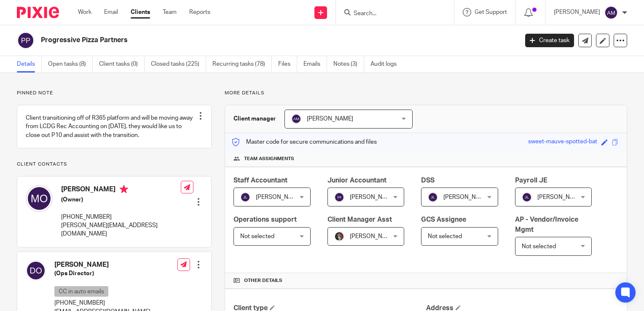 This screenshot has height=311, width=644. Describe the element at coordinates (428, 180) in the screenshot. I see `span: DSS` at that location.